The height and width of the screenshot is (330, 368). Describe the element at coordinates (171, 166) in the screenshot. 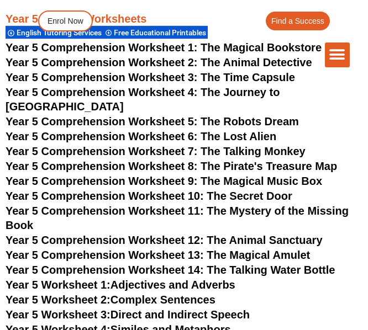

I see `span: Year 5 Comprehension Worksheet 8: The Pirate's Treasure Map` at that location.